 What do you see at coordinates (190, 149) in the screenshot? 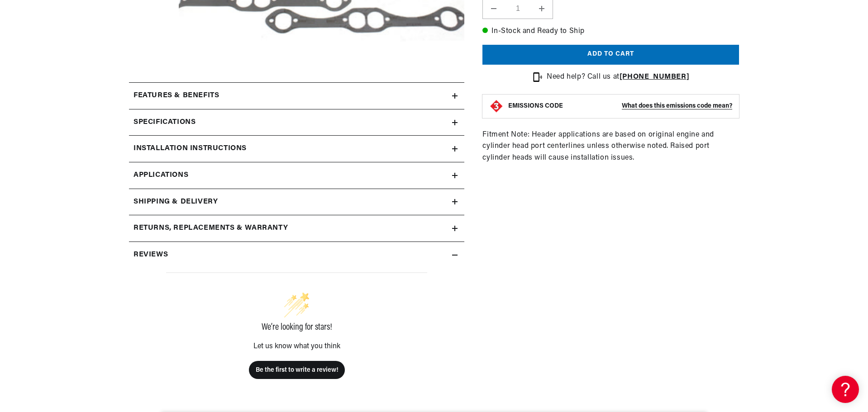
I see `h2: Installation instructions` at bounding box center [190, 149].